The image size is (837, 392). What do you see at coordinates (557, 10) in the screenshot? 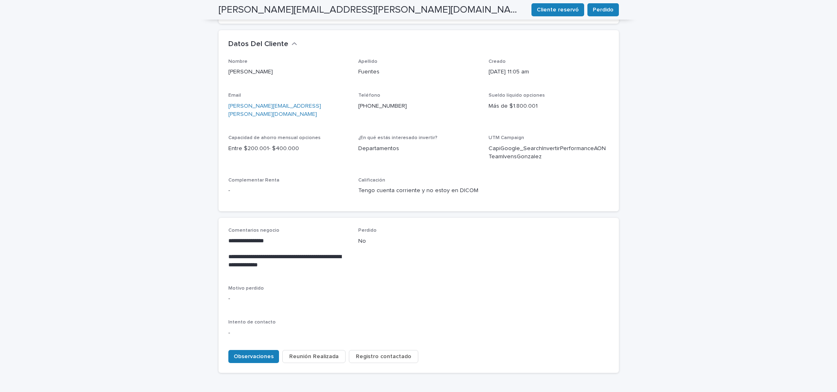
I see `button: Cliente reservó` at bounding box center [557, 10].